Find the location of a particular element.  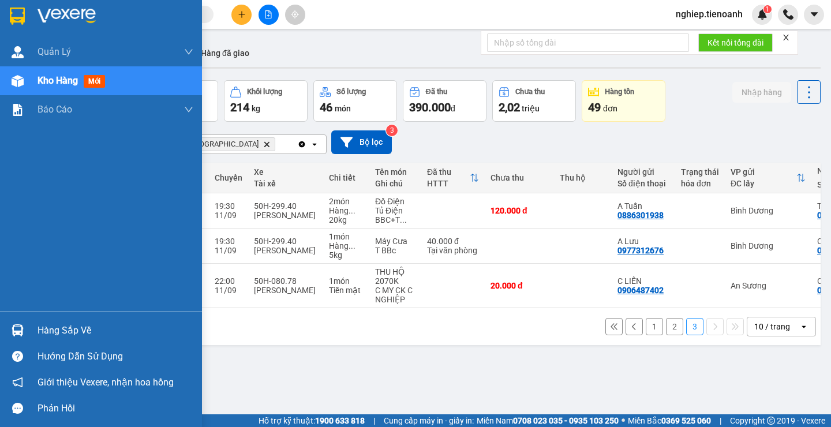

button: aim is located at coordinates (295, 14).